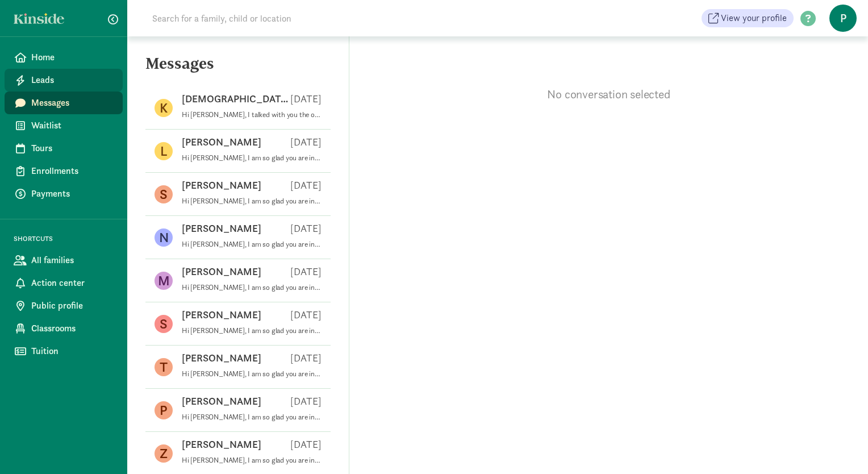  What do you see at coordinates (164, 151) in the screenshot?
I see `figure: L` at bounding box center [164, 151].